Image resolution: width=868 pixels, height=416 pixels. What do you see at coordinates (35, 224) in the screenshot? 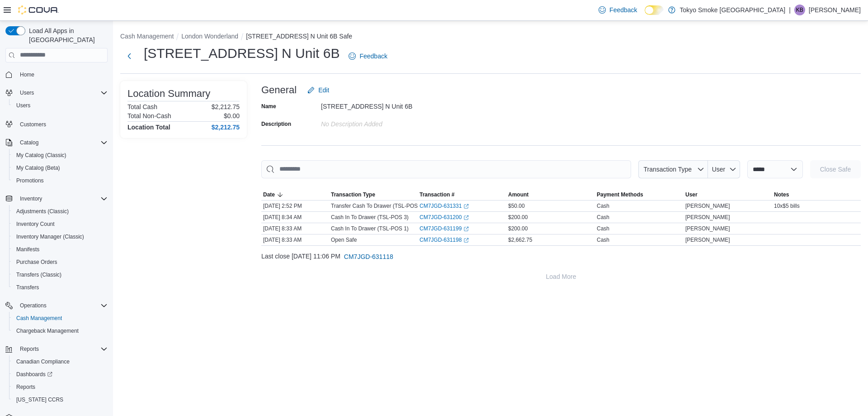
I see `a: Inventory Count` at bounding box center [35, 224].